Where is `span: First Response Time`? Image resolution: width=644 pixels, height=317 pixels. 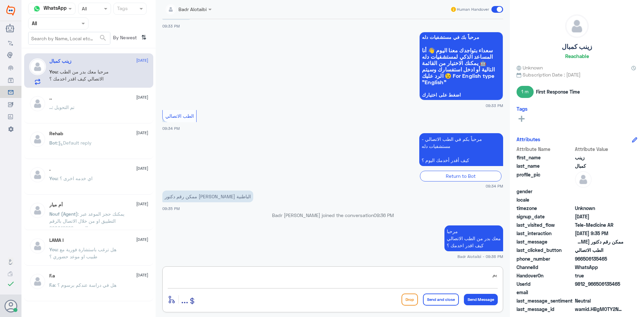 span: First Response Time is located at coordinates (558, 92).